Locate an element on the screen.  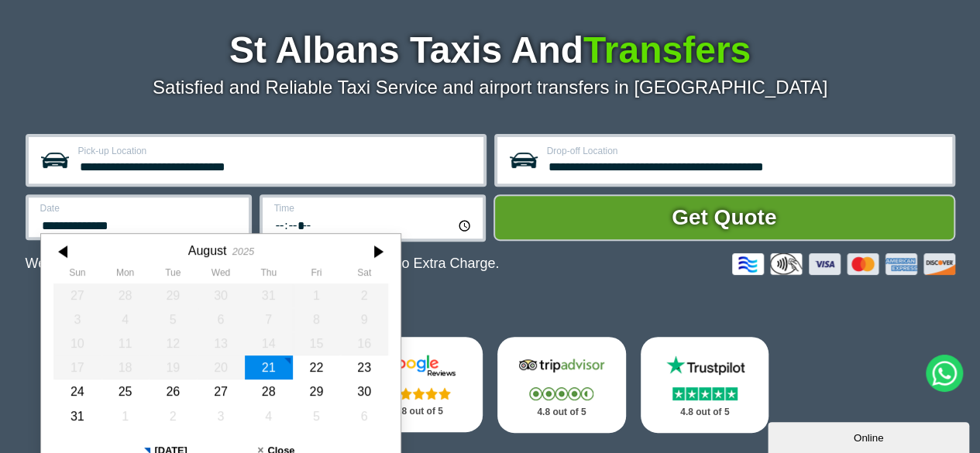
div: 02 September 2025 is located at coordinates (173, 416).